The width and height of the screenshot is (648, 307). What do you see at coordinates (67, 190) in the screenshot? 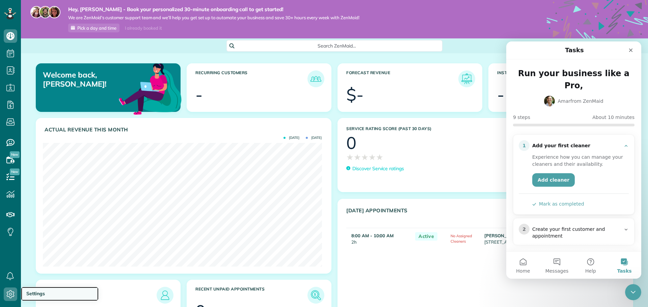
I see `div: 2Create your first customer and appointment` at bounding box center [67, 190].